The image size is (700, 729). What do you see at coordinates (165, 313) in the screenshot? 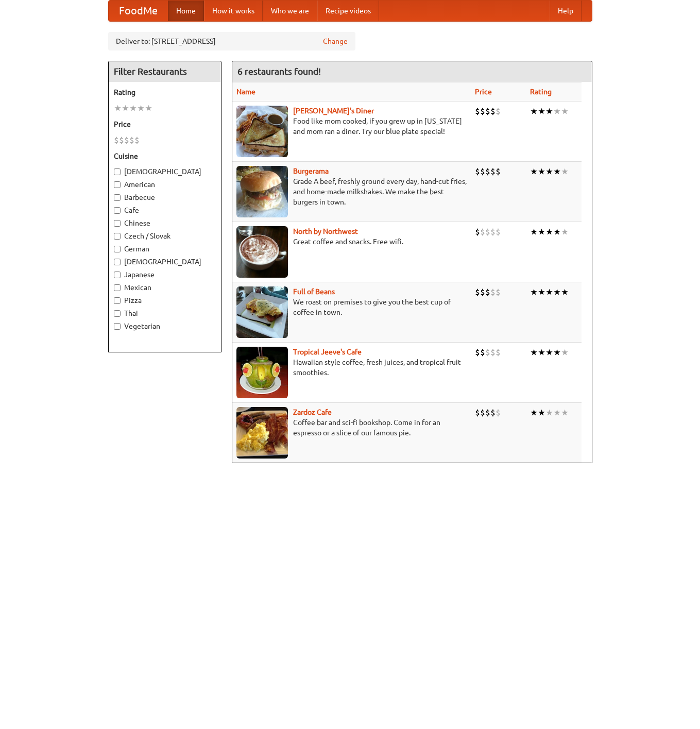
I see `label: Thai` at bounding box center [165, 313].